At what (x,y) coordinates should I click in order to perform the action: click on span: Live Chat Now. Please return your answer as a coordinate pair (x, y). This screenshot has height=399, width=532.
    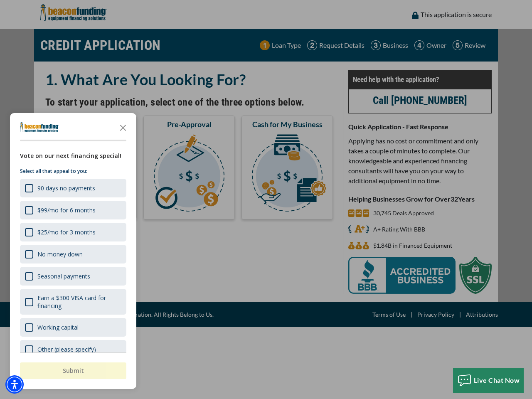
    Looking at the image, I should click on (497, 380).